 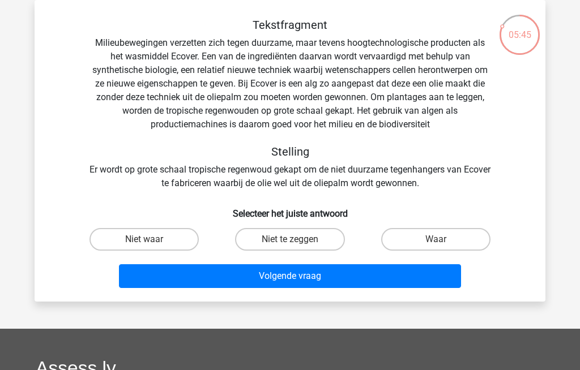 What do you see at coordinates (290, 152) in the screenshot?
I see `h5: Stelling` at bounding box center [290, 152].